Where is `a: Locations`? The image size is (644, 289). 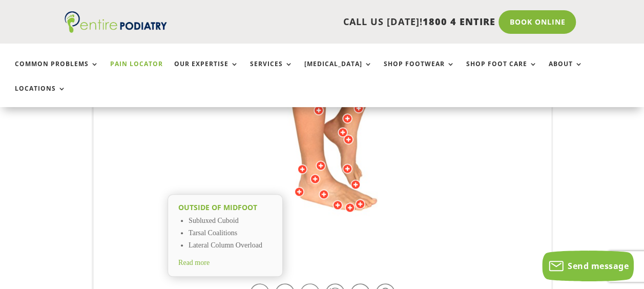 a: Locations is located at coordinates (41, 96).